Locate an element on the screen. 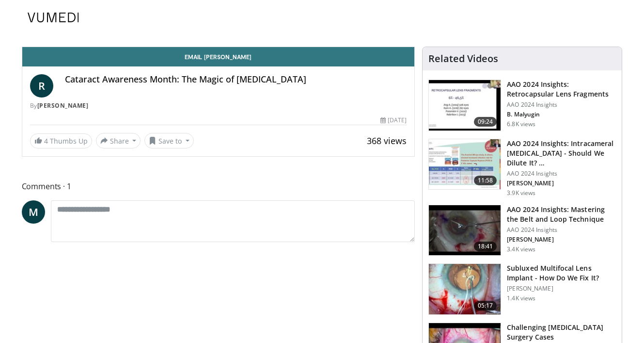 The height and width of the screenshot is (343, 644). span: Comments 1 is located at coordinates (219, 186).